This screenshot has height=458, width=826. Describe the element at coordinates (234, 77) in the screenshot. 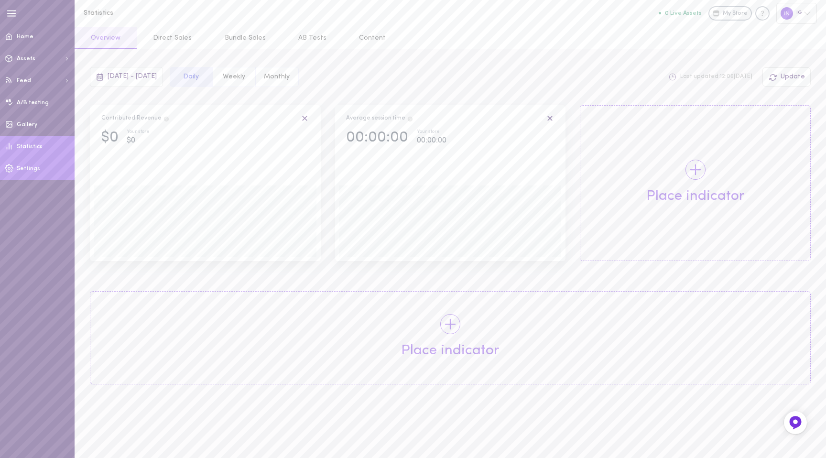

I see `button: Weekly` at that location.